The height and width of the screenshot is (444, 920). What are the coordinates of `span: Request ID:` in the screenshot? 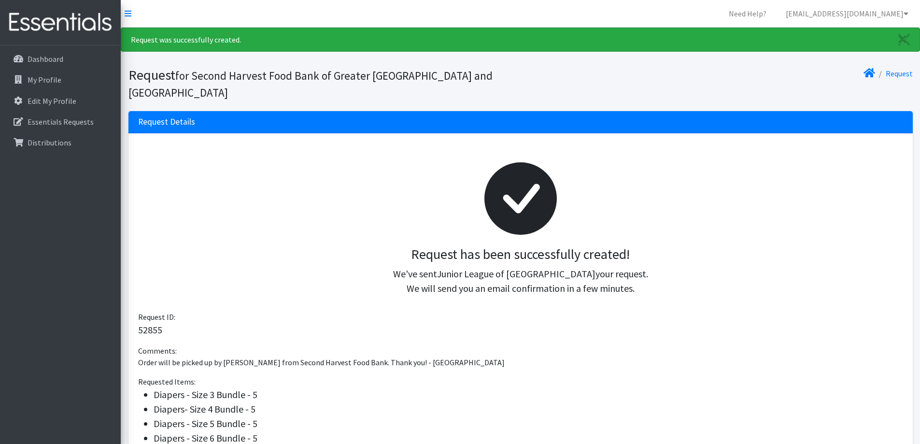 It's located at (156, 317).